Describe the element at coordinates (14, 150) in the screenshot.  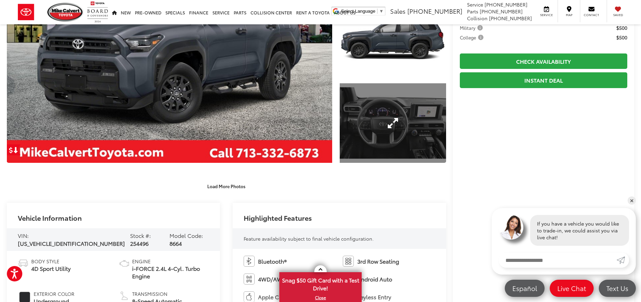
I see `a: Get Price Drop Alert` at that location.